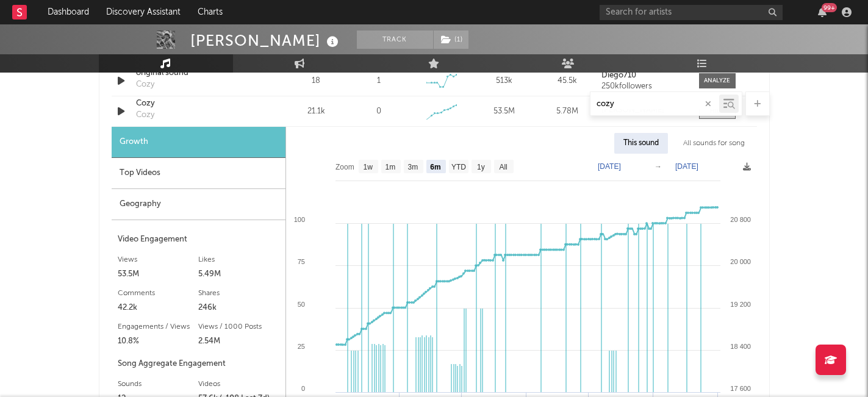 This screenshot has width=868, height=397. What do you see at coordinates (158, 260) in the screenshot?
I see `div: Views` at bounding box center [158, 260].